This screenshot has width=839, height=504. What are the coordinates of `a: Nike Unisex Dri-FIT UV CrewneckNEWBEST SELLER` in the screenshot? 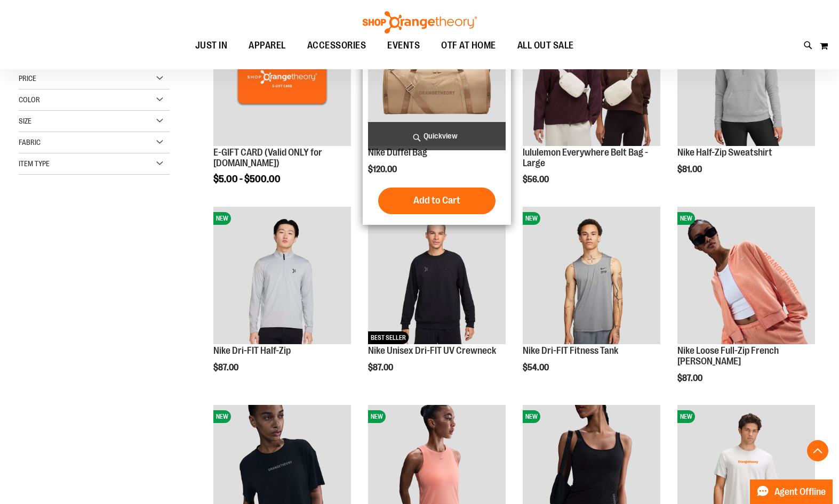 It's located at (437, 276).